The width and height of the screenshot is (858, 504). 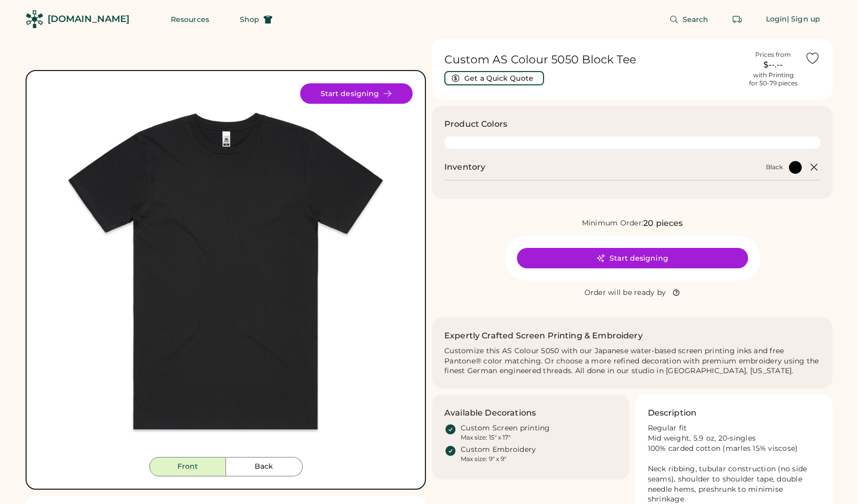 What do you see at coordinates (613, 223) in the screenshot?
I see `div: Minimum Order:` at bounding box center [613, 223].